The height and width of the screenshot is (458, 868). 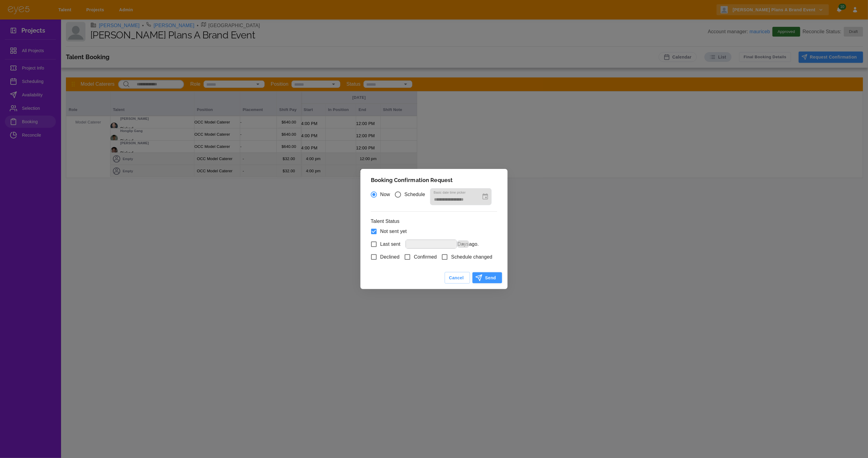 What do you see at coordinates (450, 192) in the screenshot?
I see `label: Basic date time picker` at bounding box center [450, 192].